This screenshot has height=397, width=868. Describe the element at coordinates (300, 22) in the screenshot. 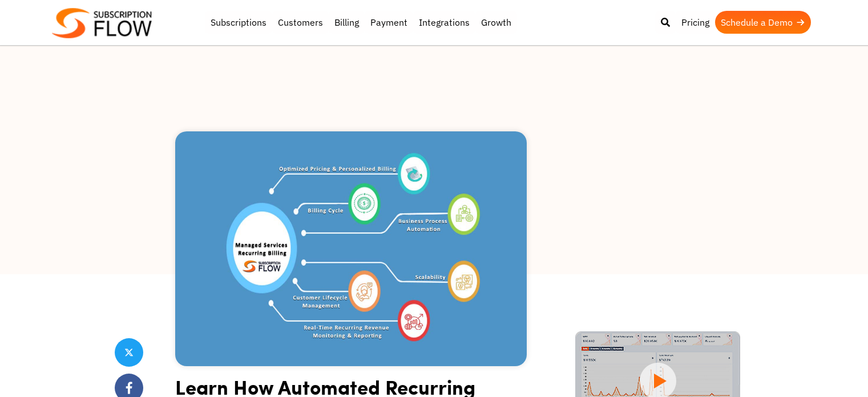

I see `a: Customers` at that location.